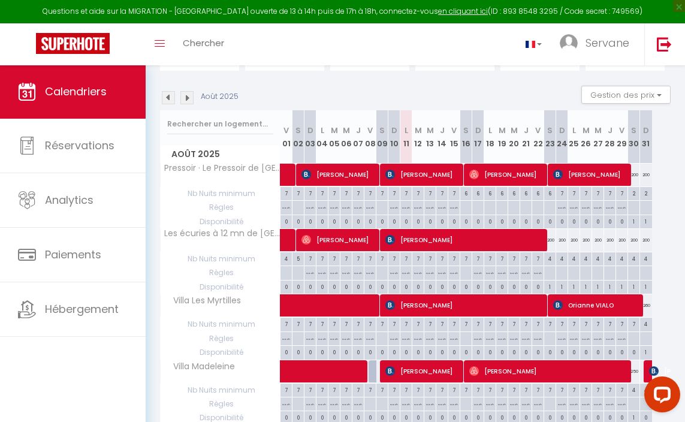 The image size is (685, 422). What do you see at coordinates (634, 137) in the screenshot?
I see `th: 30` at bounding box center [634, 137].